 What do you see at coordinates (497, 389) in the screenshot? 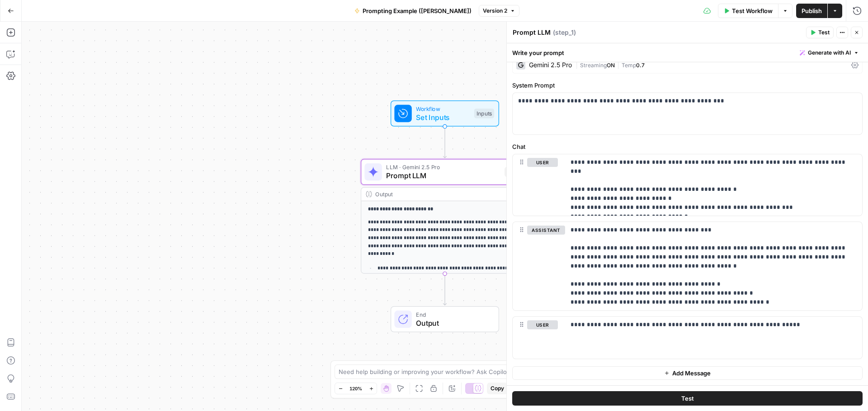
I see `button: Copy` at bounding box center [497, 389].